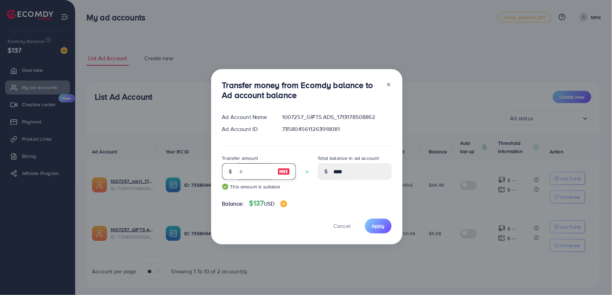 The height and width of the screenshot is (295, 612). I want to click on h3: Transfer money from Ecomdy balance to Ad account balance, so click(301, 90).